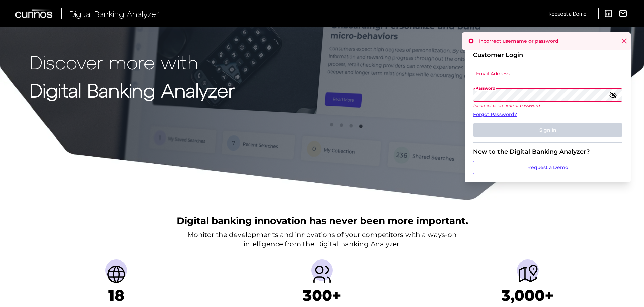  I want to click on h1: 18, so click(116, 295).